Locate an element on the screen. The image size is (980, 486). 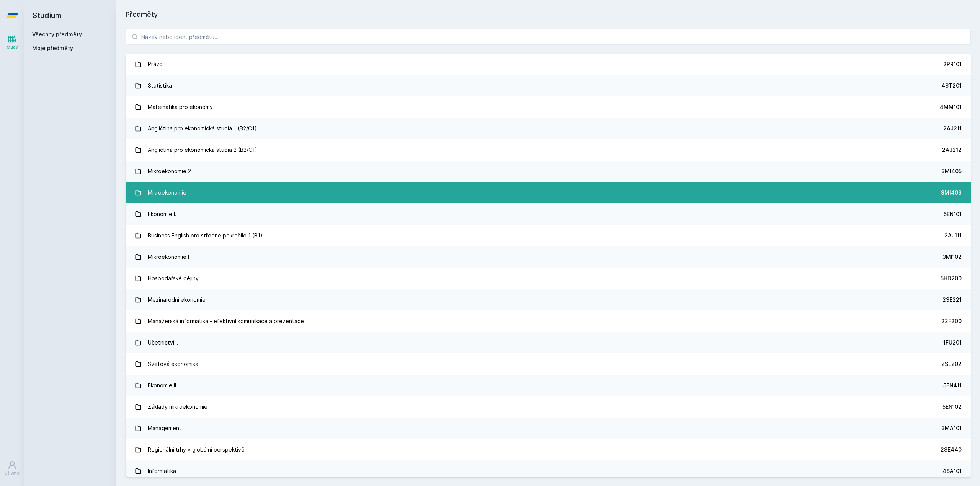
div: Business English pro středně pokročilé 1 (B1) is located at coordinates (205, 236).